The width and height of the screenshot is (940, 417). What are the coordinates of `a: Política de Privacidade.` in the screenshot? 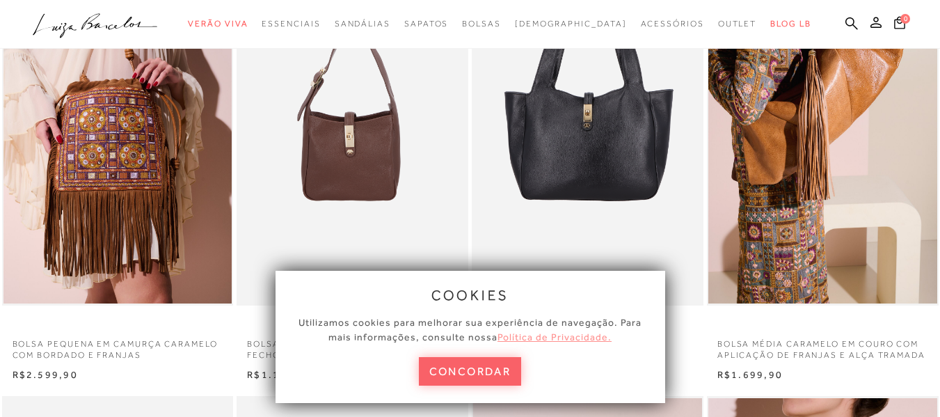 It's located at (555, 337).